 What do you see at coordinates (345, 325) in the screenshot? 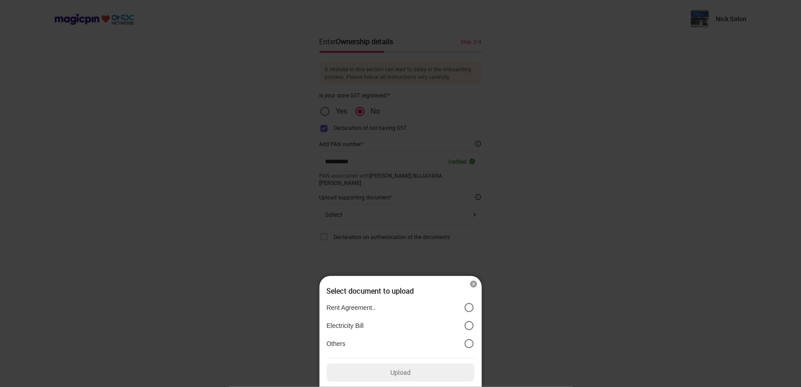
I see `p: Electricity Bill` at bounding box center [345, 325].